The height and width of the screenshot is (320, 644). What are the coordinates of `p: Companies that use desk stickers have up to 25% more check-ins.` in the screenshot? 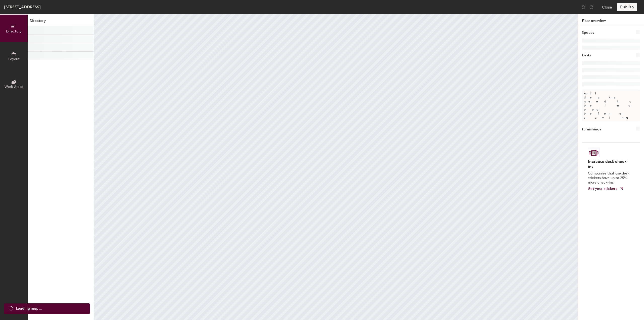 It's located at (610, 178).